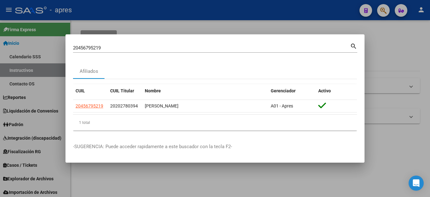  Describe the element at coordinates (124, 106) in the screenshot. I see `span: 20202780394` at that location.